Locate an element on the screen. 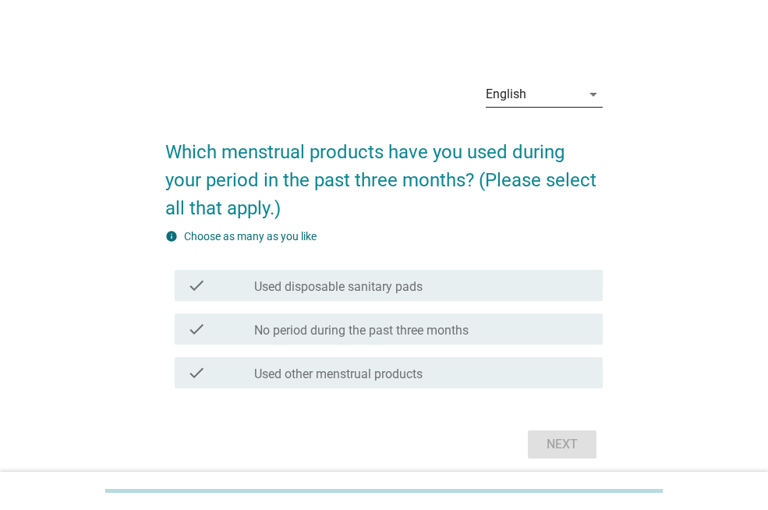 This screenshot has width=768, height=510. div: English is located at coordinates (506, 94).